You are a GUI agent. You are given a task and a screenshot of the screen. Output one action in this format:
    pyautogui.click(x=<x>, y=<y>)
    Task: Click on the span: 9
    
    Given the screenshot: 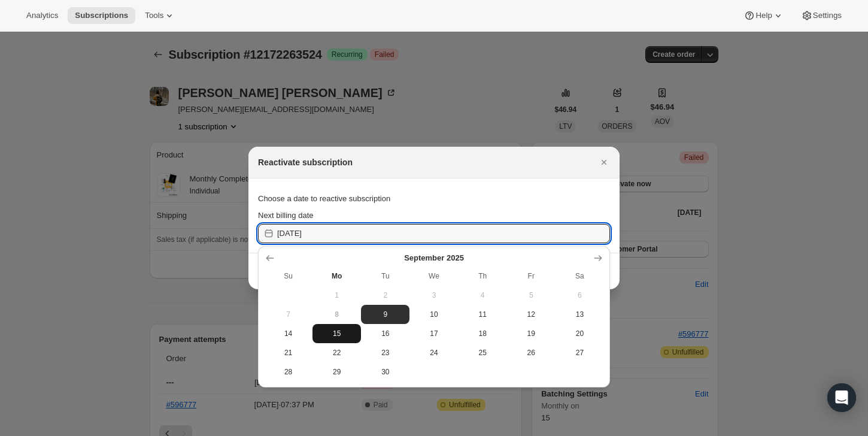 What is the action you would take?
    pyautogui.click(x=385, y=315)
    